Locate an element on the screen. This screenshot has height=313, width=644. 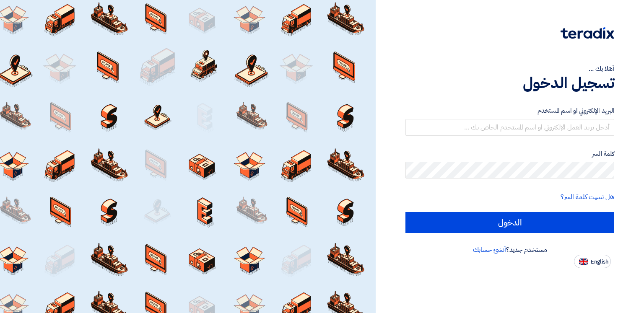
a: هل نسيت كلمة السر؟ is located at coordinates (587, 197).